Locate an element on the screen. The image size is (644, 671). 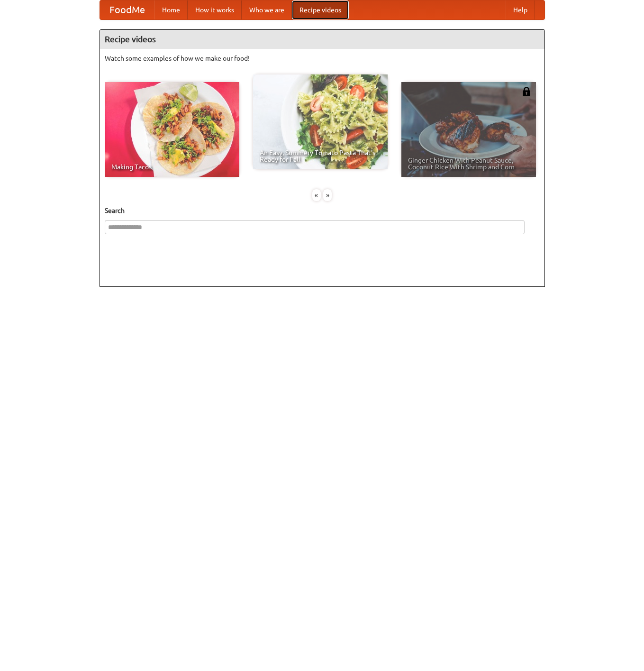
a: FoodMe is located at coordinates (127, 10).